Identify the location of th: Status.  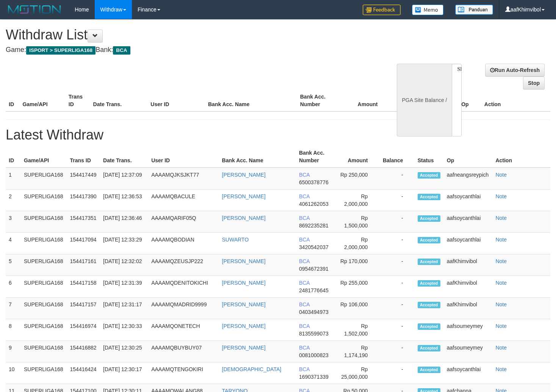
(429, 157).